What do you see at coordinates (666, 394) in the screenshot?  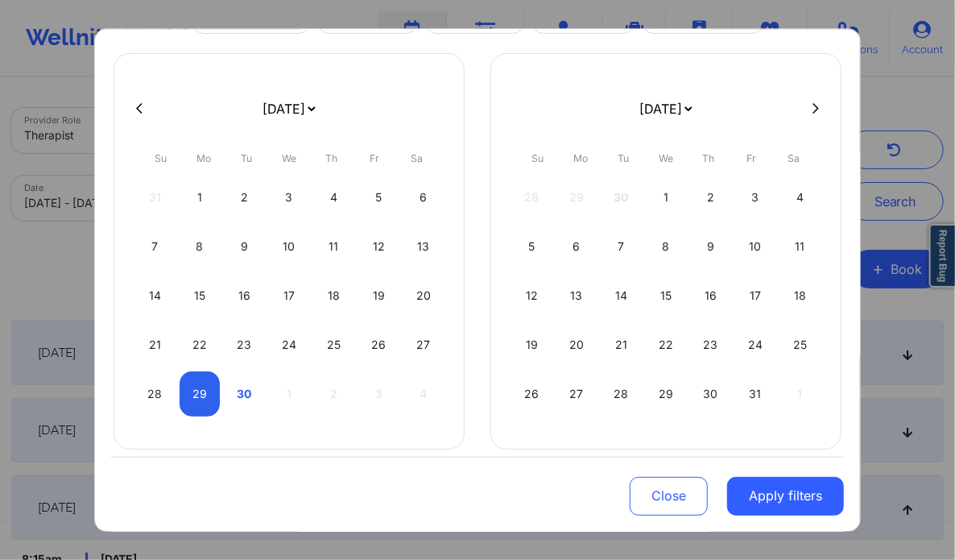 I see `div: Wed Oct 29 2025` at bounding box center [666, 394].